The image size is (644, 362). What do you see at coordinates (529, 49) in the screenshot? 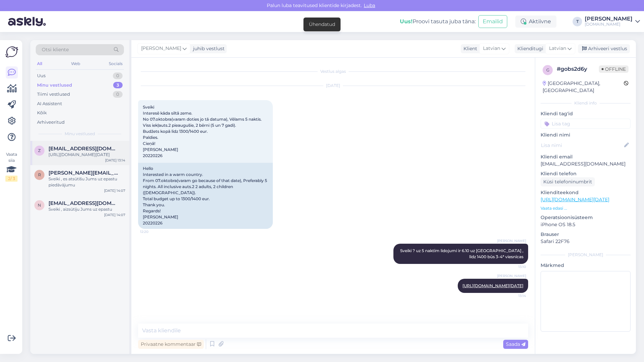
I see `div: Klienditugi` at bounding box center [529, 49].